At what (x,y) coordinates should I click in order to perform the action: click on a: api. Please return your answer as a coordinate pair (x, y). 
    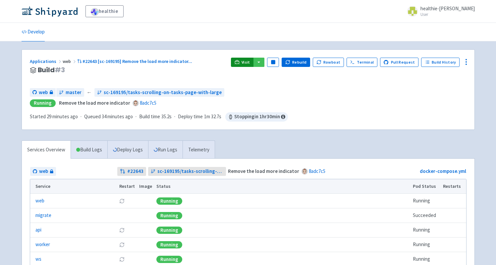
    Looking at the image, I should click on (38, 230).